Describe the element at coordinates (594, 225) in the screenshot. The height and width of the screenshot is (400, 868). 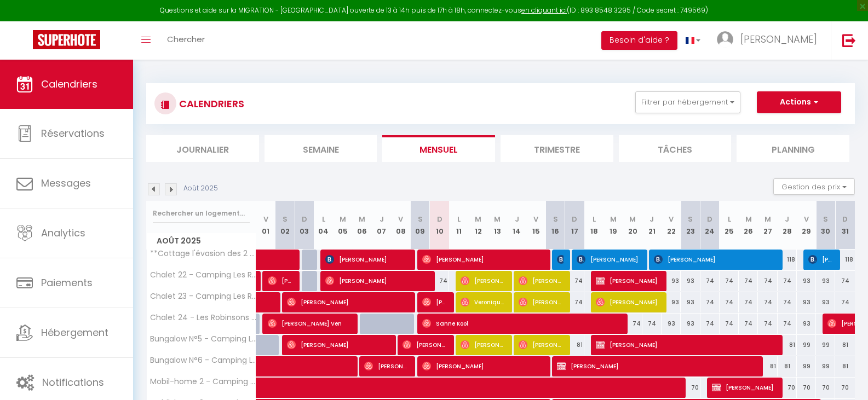
I see `th: 18` at that location.